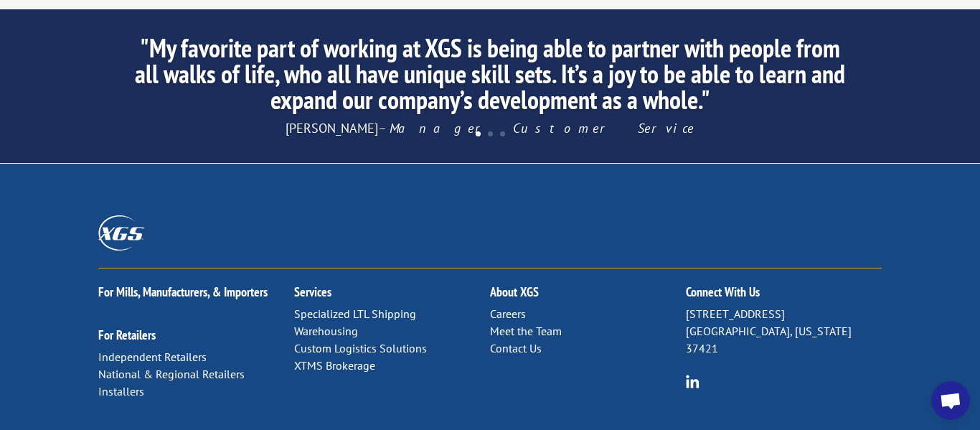 Image resolution: width=980 pixels, height=430 pixels. Describe the element at coordinates (478, 133) in the screenshot. I see `a: 1` at that location.